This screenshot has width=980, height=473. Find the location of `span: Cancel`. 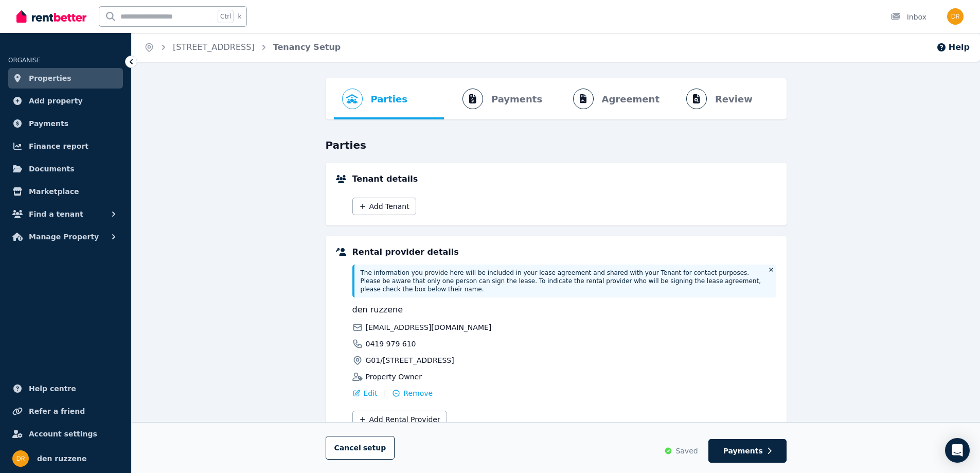

span: Cancel is located at coordinates (360, 447).